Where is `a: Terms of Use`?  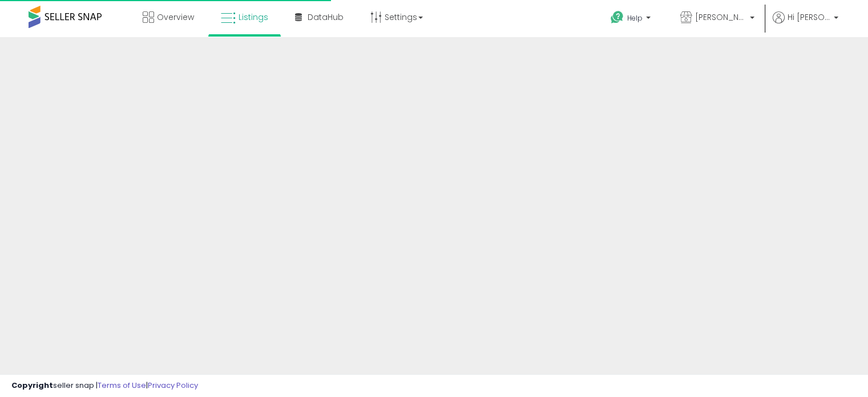
a: Terms of Use is located at coordinates (122, 385).